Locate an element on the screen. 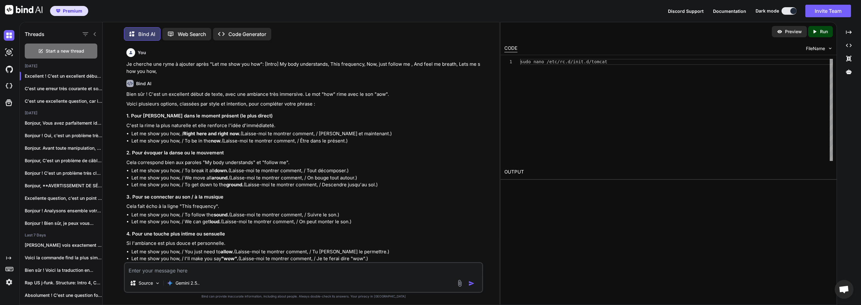  p: Excellent ! C'est un excellent début pou... is located at coordinates (64, 76).